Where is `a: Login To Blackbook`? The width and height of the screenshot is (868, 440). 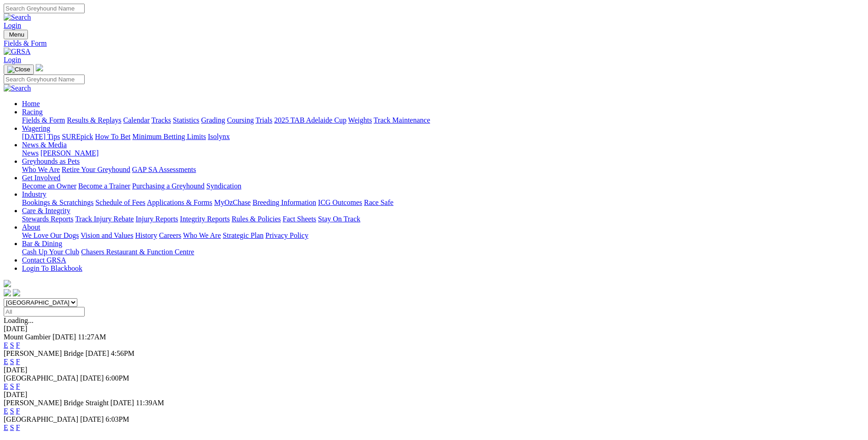 a: Login To Blackbook is located at coordinates (52, 268).